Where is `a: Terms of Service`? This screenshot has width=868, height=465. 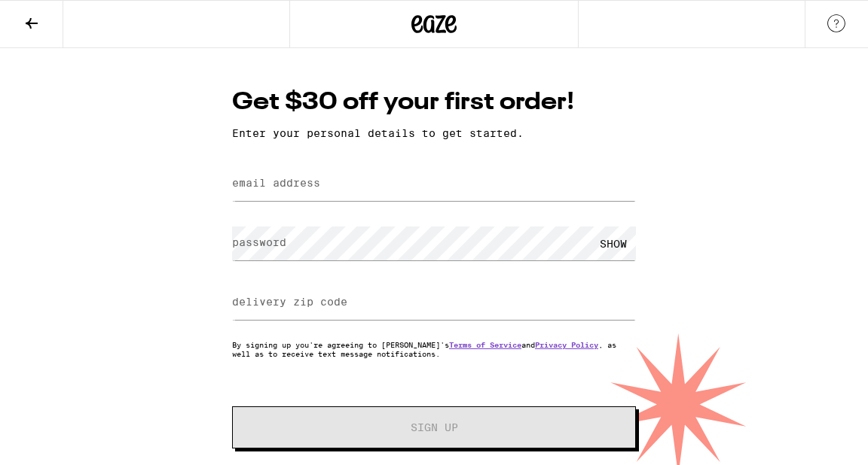 a: Terms of Service is located at coordinates (485, 345).